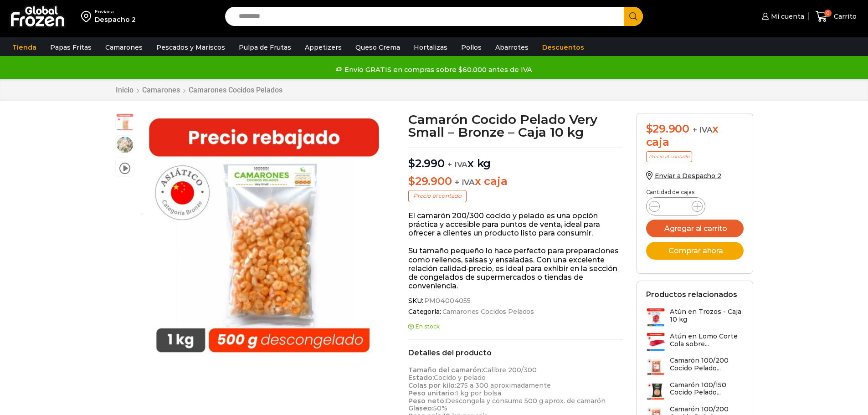 The height and width of the screenshot is (415, 868). Describe the element at coordinates (707, 340) in the screenshot. I see `h3: Atún en Lomo Corte Cola sobre...` at that location.